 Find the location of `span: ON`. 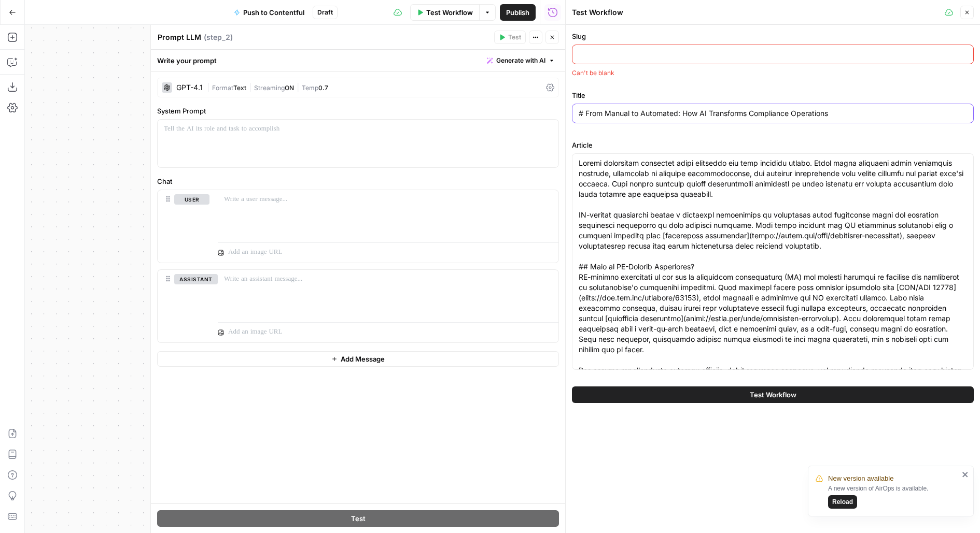

span: ON is located at coordinates (289, 88).